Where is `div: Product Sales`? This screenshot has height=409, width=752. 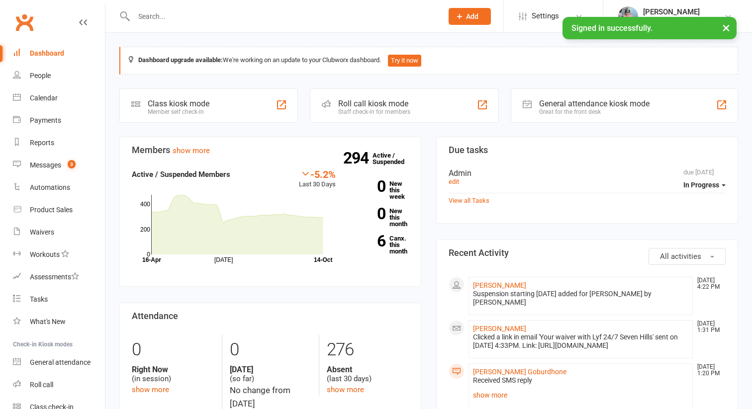
div: Product Sales is located at coordinates (51, 210).